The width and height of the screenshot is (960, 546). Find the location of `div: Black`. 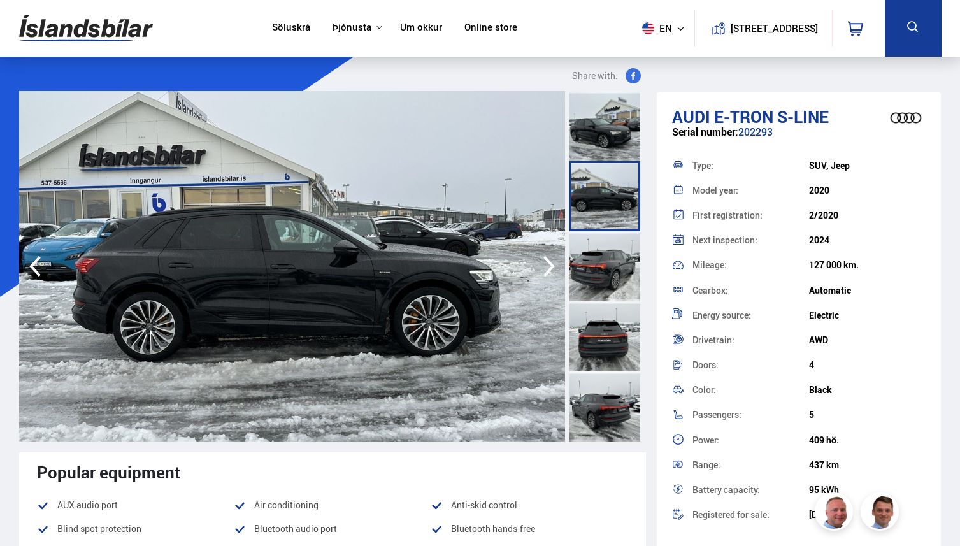

div: Black is located at coordinates (867, 390).